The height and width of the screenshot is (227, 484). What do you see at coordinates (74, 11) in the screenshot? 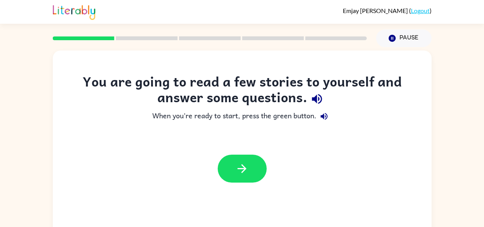
I see `img: Literably` at bounding box center [74, 11].